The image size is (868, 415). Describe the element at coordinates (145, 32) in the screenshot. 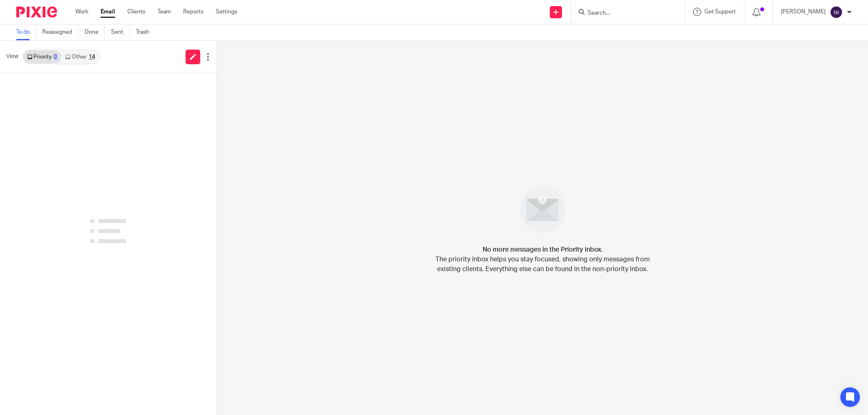

I see `a: Trash` at that location.